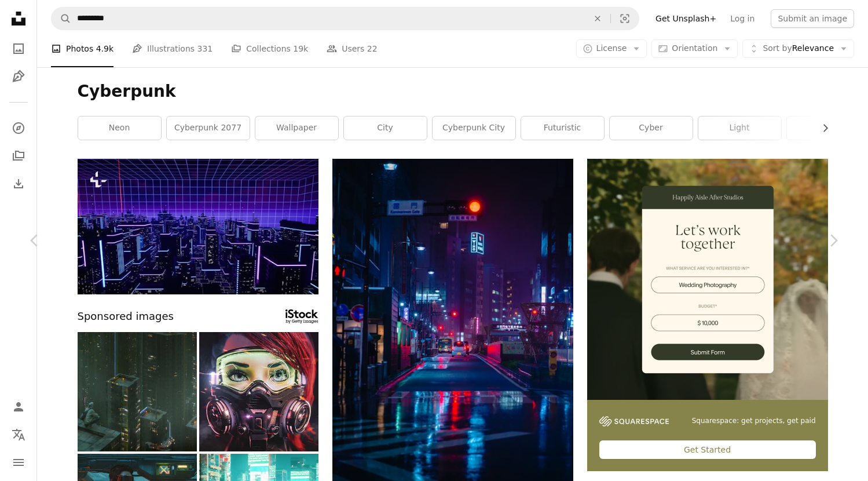 The image size is (868, 481). What do you see at coordinates (562, 128) in the screenshot?
I see `a: futuristic` at bounding box center [562, 128].